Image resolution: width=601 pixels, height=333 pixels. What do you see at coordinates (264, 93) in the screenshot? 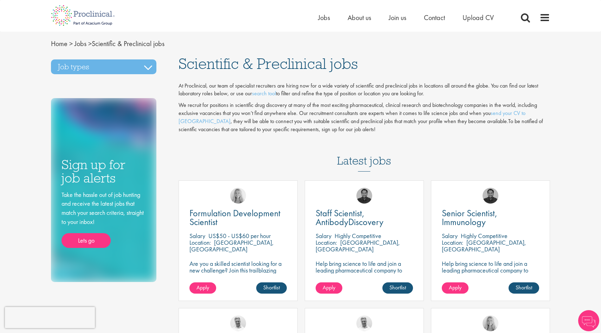
I see `a: search tool` at bounding box center [264, 93].